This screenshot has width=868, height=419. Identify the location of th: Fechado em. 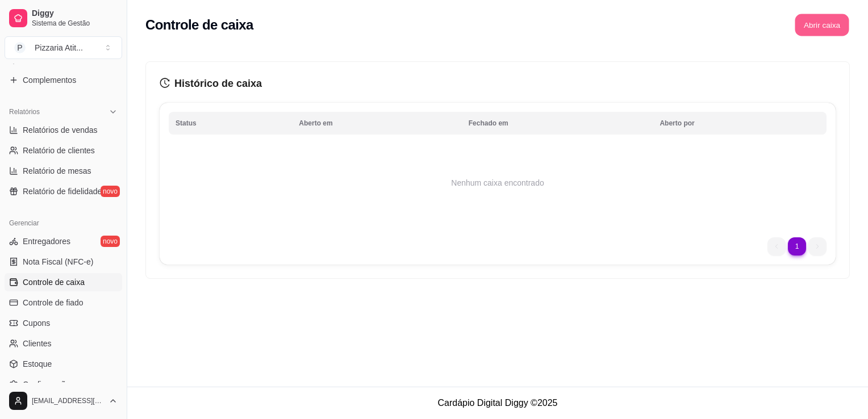
(558, 123).